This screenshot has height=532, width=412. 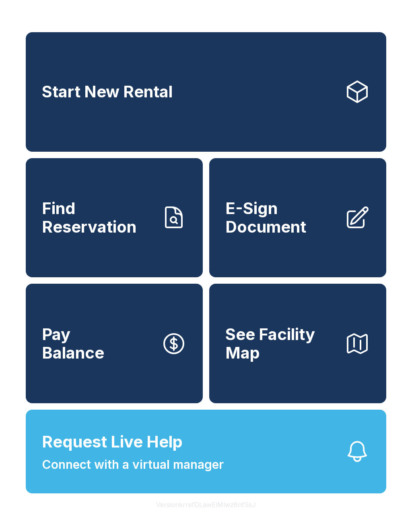 I want to click on span: Connect with a virtual manager, so click(x=133, y=464).